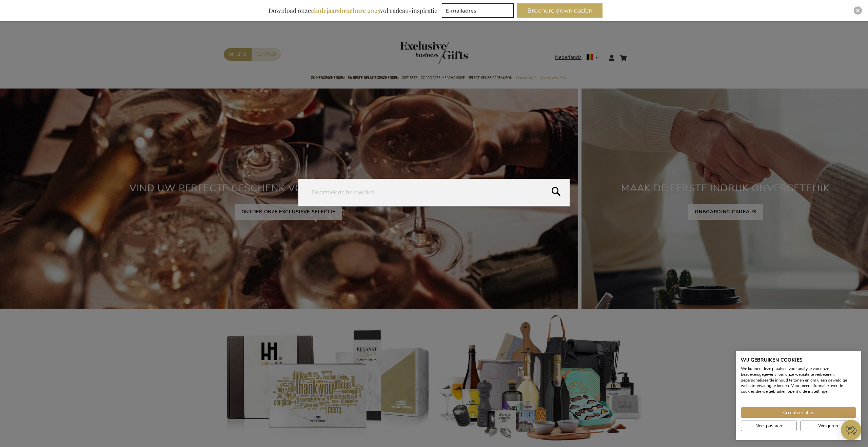 The image size is (868, 447). Describe the element at coordinates (829, 425) in the screenshot. I see `button: Alle cookies weigeren` at that location.